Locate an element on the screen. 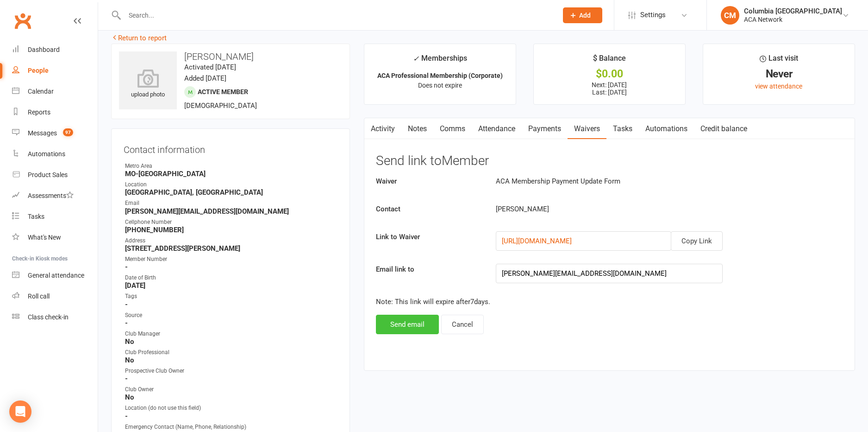 This screenshot has height=432, width=868. div: Emergency Contact (Name, Phone, Relationship) is located at coordinates (231, 427).